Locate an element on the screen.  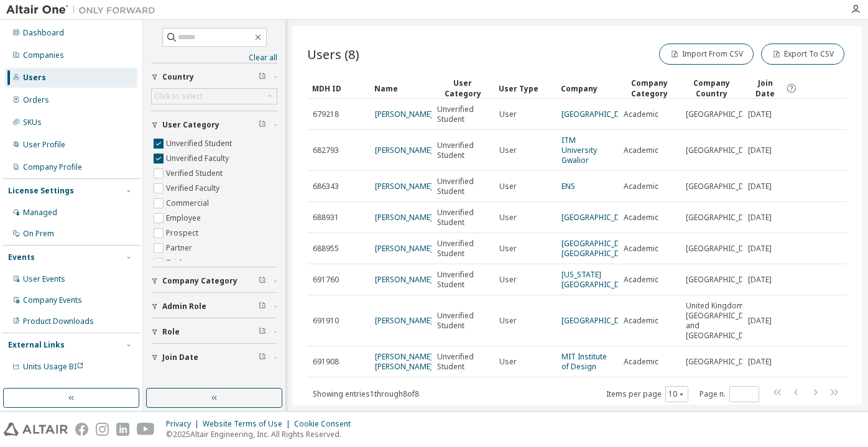
span: Users (8) is located at coordinates (333, 54).